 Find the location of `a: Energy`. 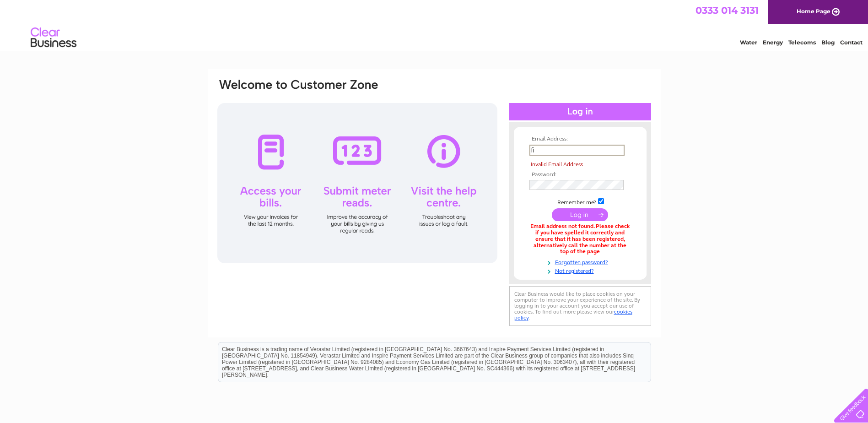

a: Energy is located at coordinates (773, 42).